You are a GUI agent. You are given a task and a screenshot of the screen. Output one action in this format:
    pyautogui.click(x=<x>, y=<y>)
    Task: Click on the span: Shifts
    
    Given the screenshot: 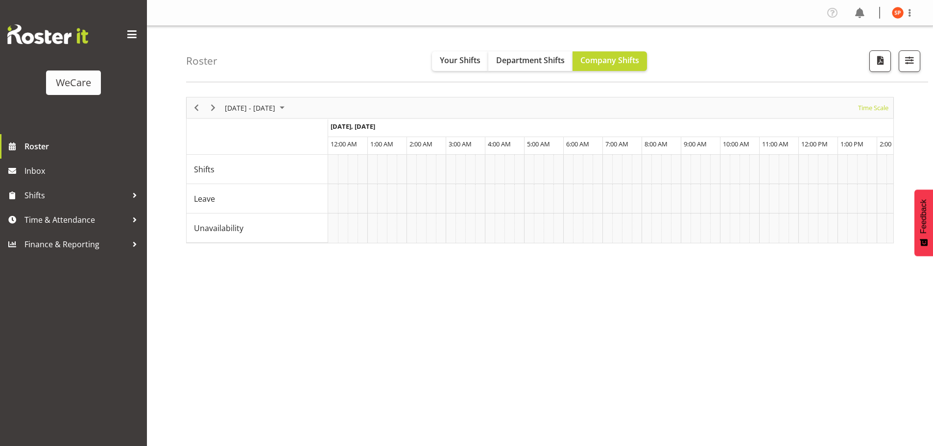 What is the action you would take?
    pyautogui.click(x=76, y=195)
    